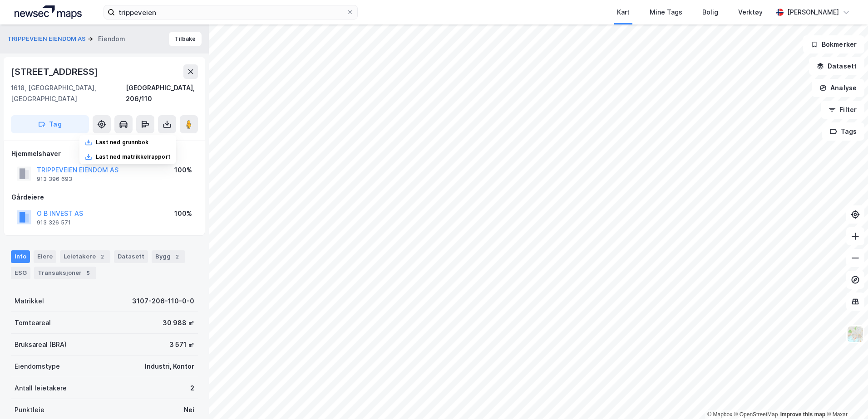 The image size is (868, 419). What do you see at coordinates (88, 273) in the screenshot?
I see `div: 5` at bounding box center [88, 273].